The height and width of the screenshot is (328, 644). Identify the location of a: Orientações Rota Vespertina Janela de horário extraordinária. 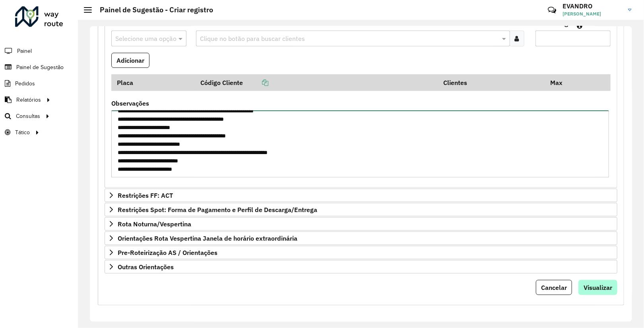
(361, 239).